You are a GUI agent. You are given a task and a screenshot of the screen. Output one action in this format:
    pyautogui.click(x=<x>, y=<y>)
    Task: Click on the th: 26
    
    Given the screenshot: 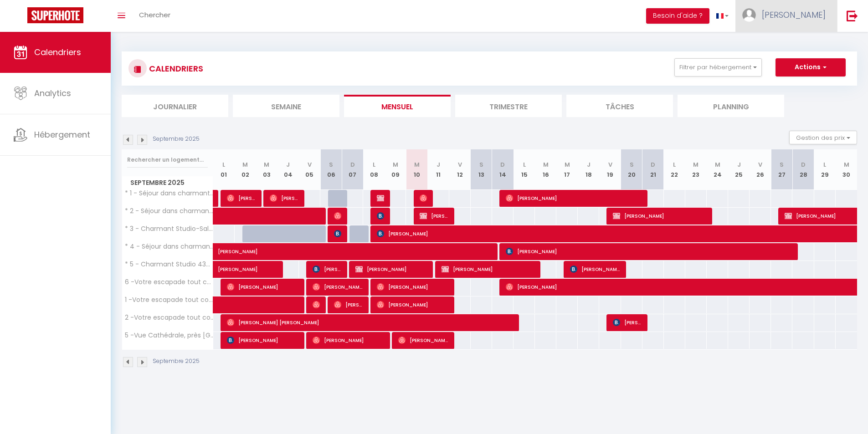 What is the action you would take?
    pyautogui.click(x=760, y=170)
    